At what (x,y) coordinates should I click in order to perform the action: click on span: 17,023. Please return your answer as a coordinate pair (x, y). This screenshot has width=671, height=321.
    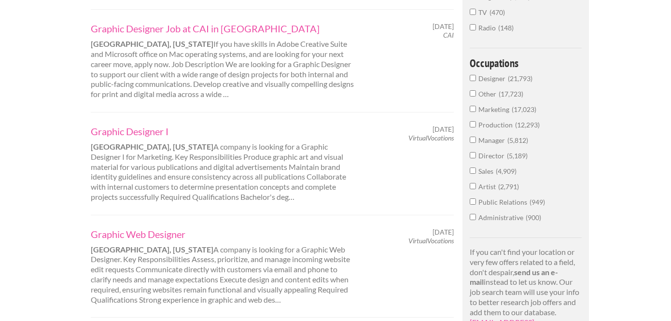
    Looking at the image, I should click on (524, 109).